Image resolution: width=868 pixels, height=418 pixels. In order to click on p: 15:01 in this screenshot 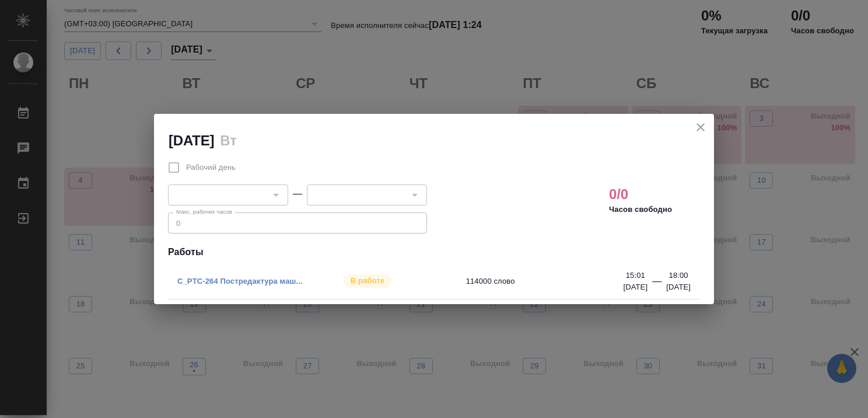, I will do `click(635, 276)`.